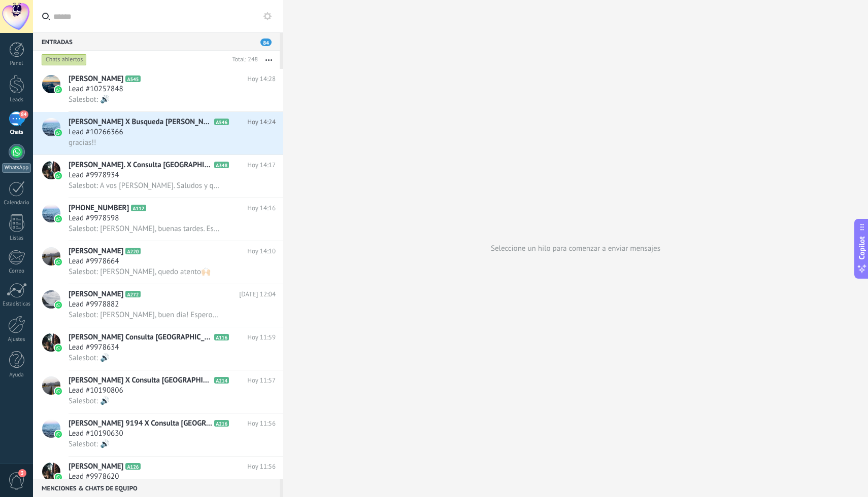 The width and height of the screenshot is (868, 497). Describe the element at coordinates (243, 60) in the screenshot. I see `div: Total: 248` at that location.